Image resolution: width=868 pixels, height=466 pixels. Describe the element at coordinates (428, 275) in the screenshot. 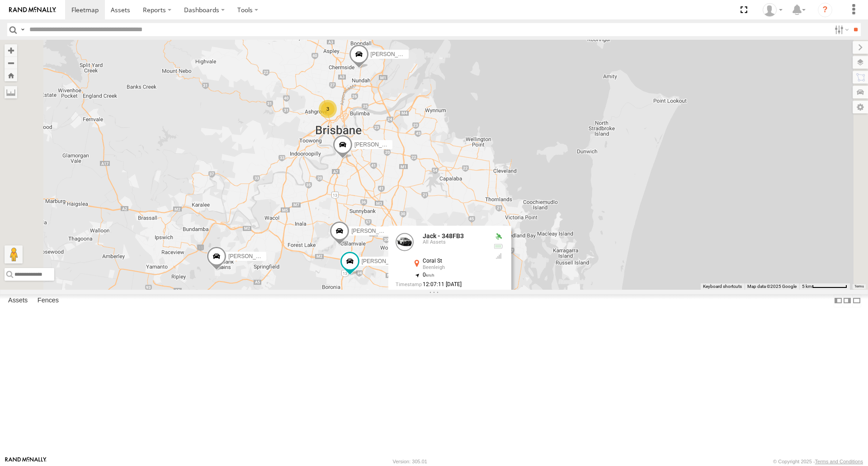

I see `span: 0` at that location.